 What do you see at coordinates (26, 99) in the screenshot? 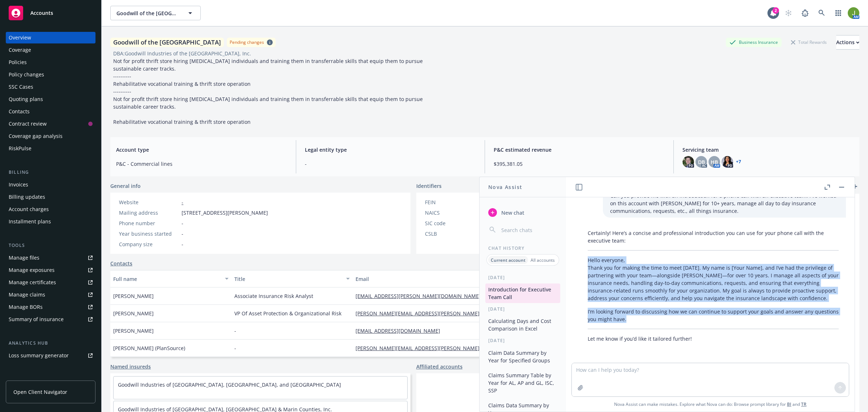
I see `div: Quoting plans` at bounding box center [26, 99].